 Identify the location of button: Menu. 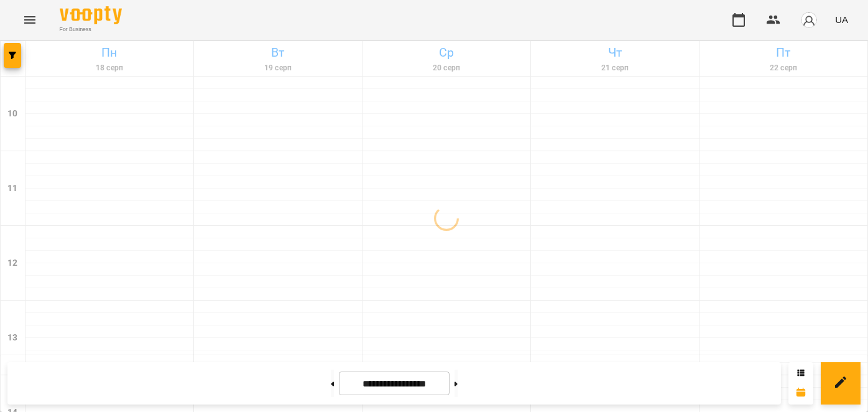
(29, 20).